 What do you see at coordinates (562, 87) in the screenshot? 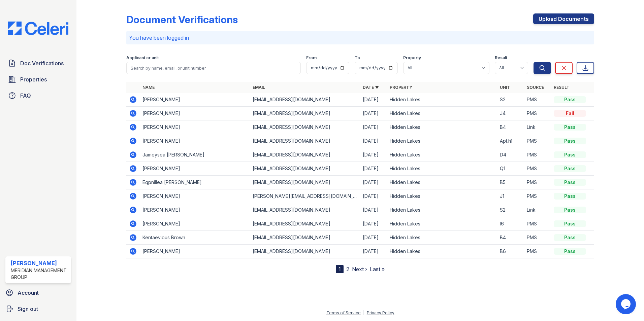
I see `a: Result` at bounding box center [562, 87].